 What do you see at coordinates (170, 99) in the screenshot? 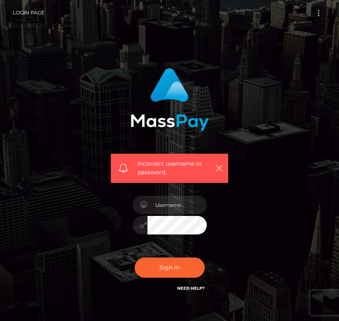
I see `img: MassPay Login` at bounding box center [170, 99].